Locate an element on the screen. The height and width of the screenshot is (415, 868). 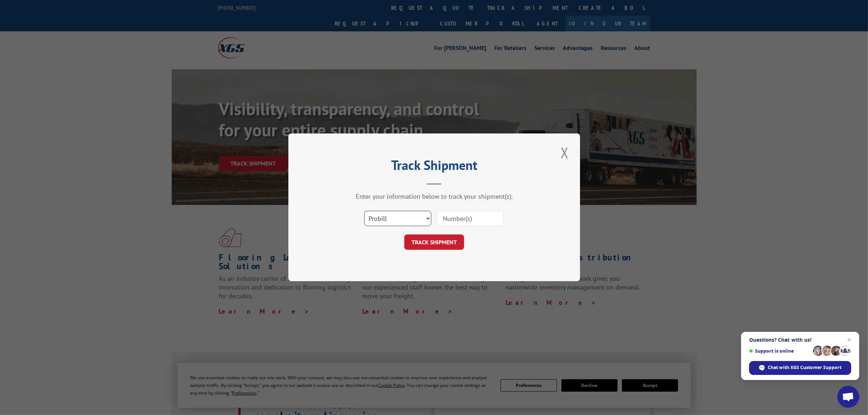
input: Number(s) is located at coordinates (471, 219).